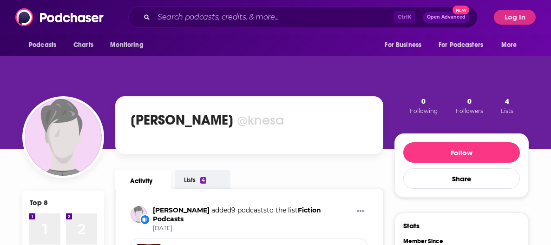 The image size is (551, 245). Describe the element at coordinates (446, 17) in the screenshot. I see `button: Open AdvancedNew` at that location.